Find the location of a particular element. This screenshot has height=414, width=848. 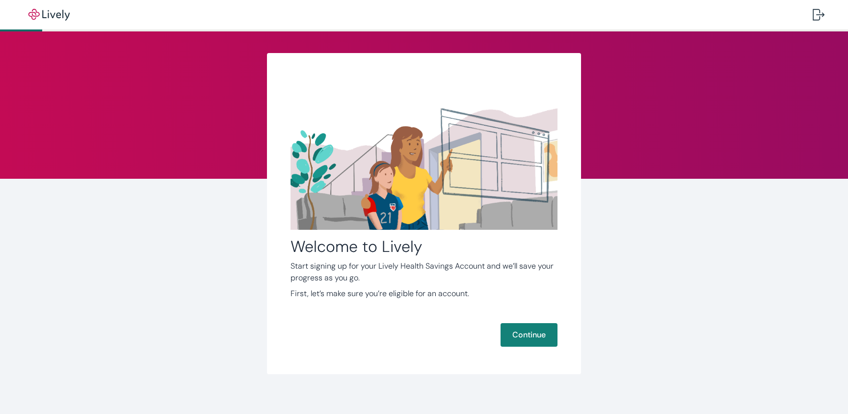

p: First, let’s make sure you’re eligible for an account. is located at coordinates (424, 293).